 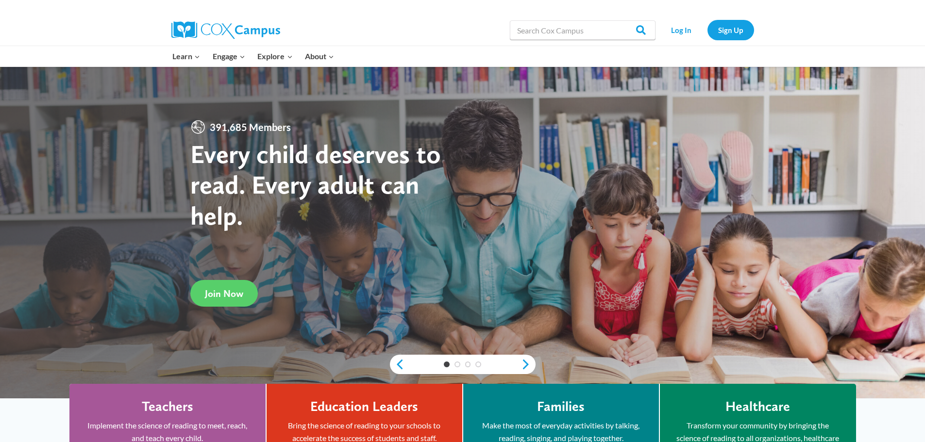 What do you see at coordinates (707, 30) in the screenshot?
I see `nav: Secondary Navigation` at bounding box center [707, 30].